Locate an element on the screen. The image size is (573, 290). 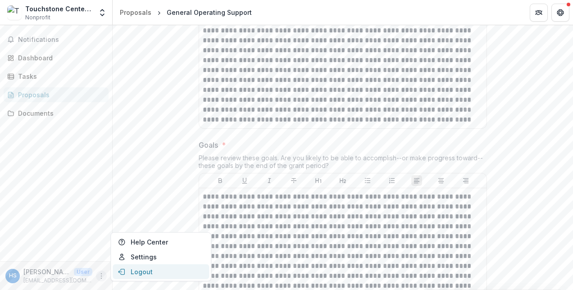
div: Tasks is located at coordinates (59, 76).